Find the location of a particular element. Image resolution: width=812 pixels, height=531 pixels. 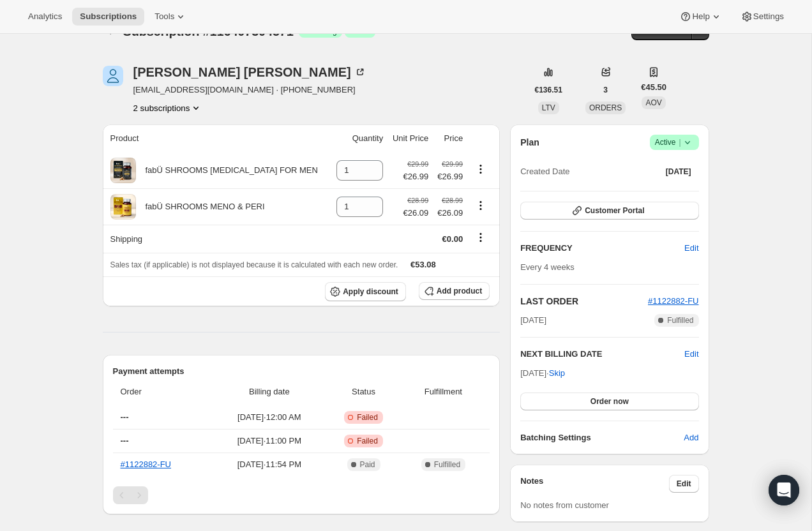

button: Settings is located at coordinates (762, 17).